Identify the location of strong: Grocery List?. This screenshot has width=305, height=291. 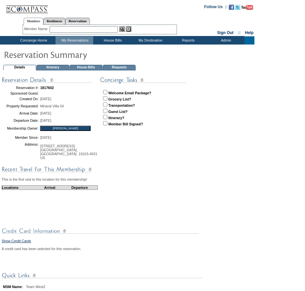
(119, 99).